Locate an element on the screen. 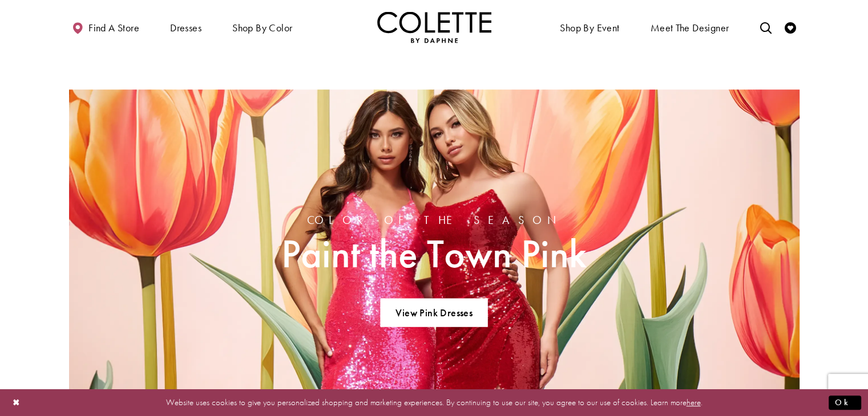 The height and width of the screenshot is (416, 868). a: Meet the designer is located at coordinates (690, 27).